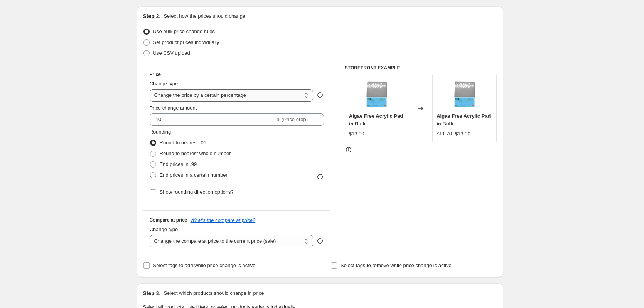  I want to click on span: Show rounding direction options?, so click(197, 192).